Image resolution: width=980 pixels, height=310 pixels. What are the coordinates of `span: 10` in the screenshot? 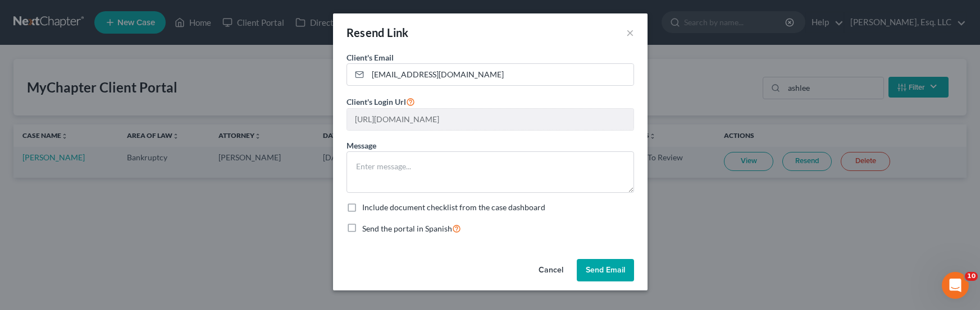 It's located at (971, 277).